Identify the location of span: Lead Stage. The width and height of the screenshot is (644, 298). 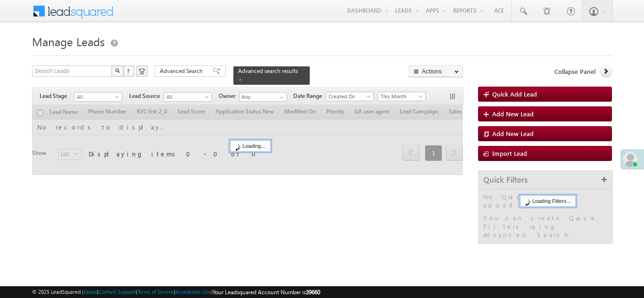
(57, 96).